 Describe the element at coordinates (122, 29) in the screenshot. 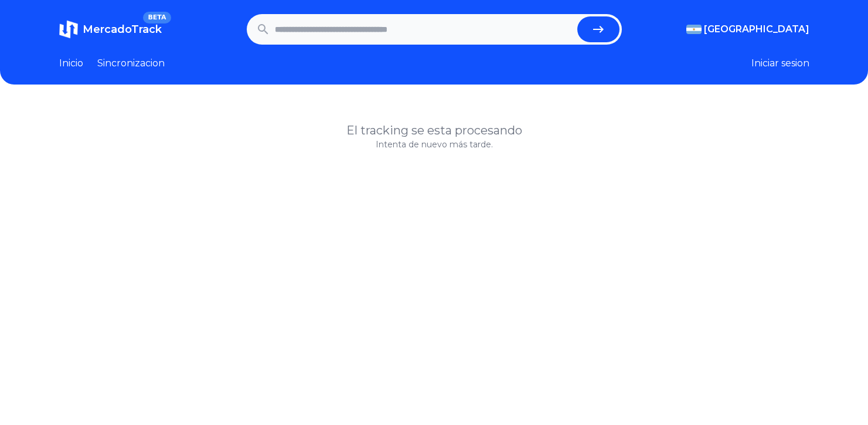

I see `span: MercadoTrack` at that location.